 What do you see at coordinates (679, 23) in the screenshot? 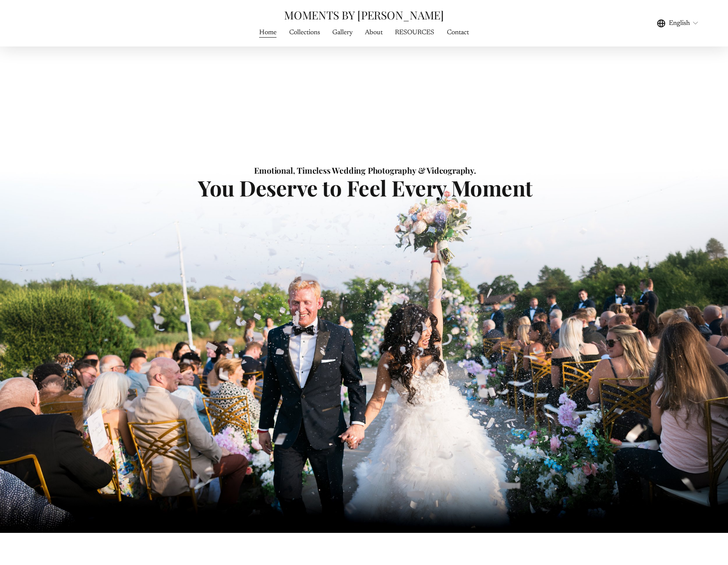
I see `span: English` at bounding box center [679, 23].